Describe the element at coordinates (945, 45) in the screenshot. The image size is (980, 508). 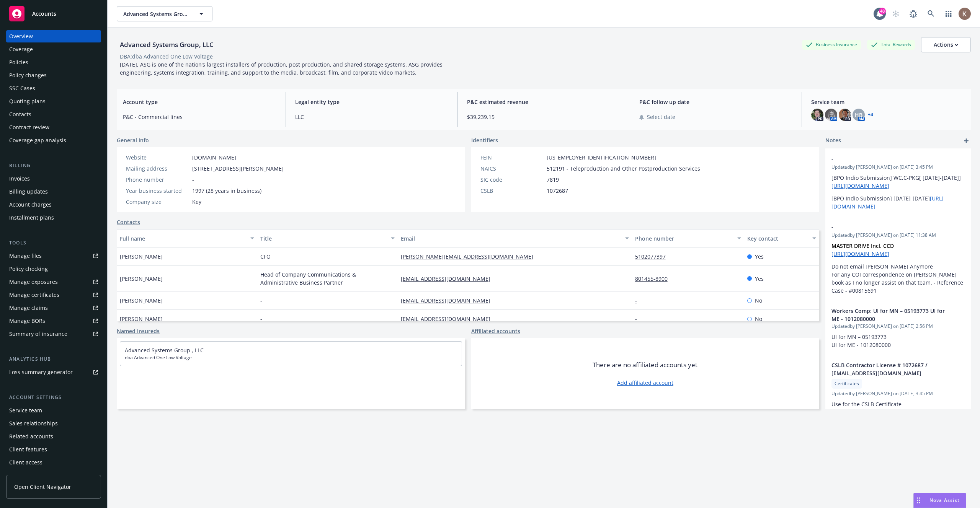
I see `button: Actions` at that location.